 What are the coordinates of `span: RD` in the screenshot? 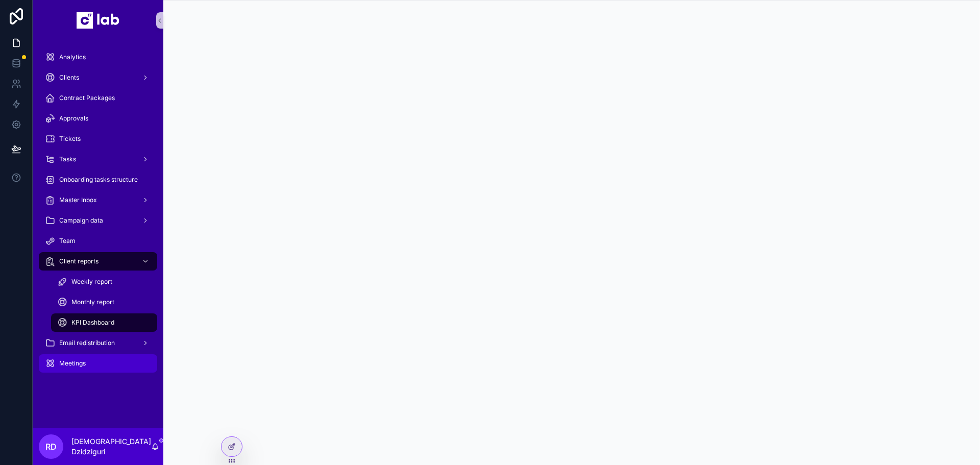 It's located at (51, 447).